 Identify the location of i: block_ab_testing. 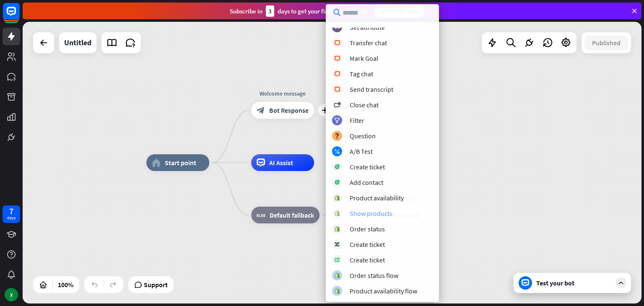
(337, 151).